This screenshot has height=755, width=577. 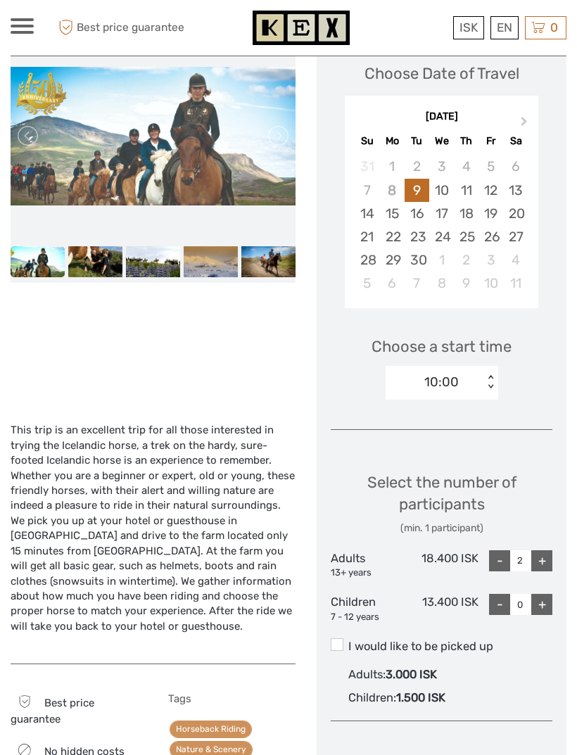 What do you see at coordinates (505, 27) in the screenshot?
I see `div: EN` at bounding box center [505, 27].